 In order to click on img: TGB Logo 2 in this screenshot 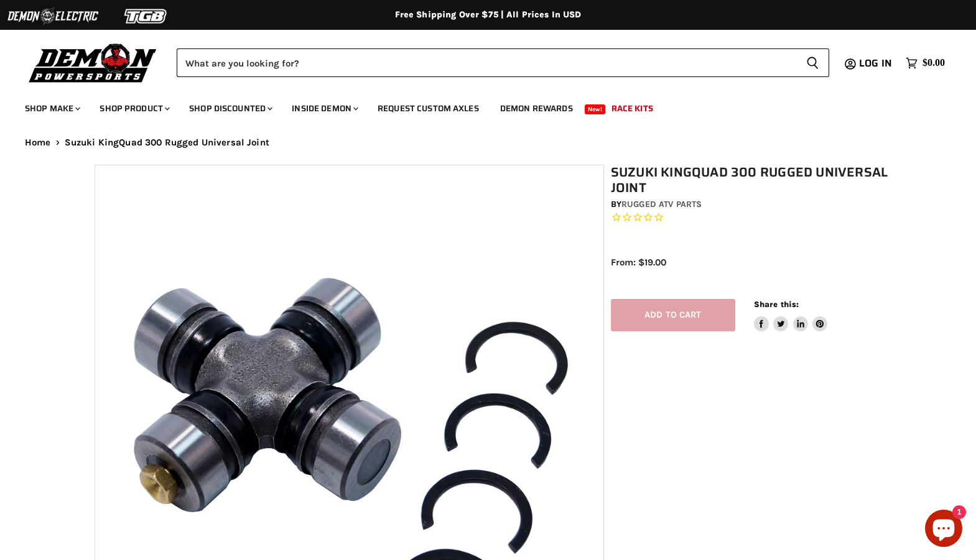, I will do `click(146, 16)`.